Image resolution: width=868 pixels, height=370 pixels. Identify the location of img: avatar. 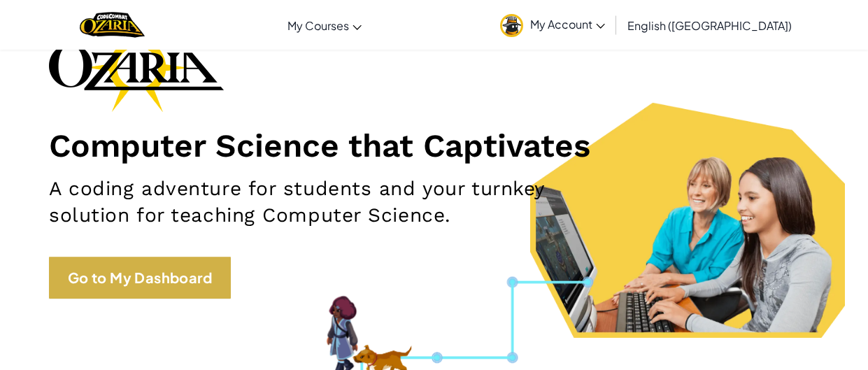
(511, 25).